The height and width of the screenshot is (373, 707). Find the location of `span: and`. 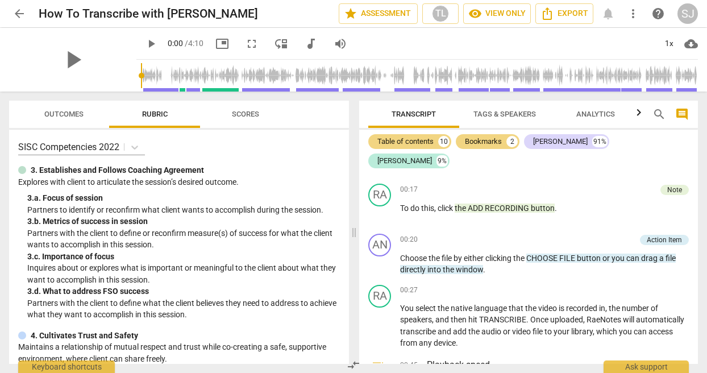

span: and is located at coordinates (445, 332).